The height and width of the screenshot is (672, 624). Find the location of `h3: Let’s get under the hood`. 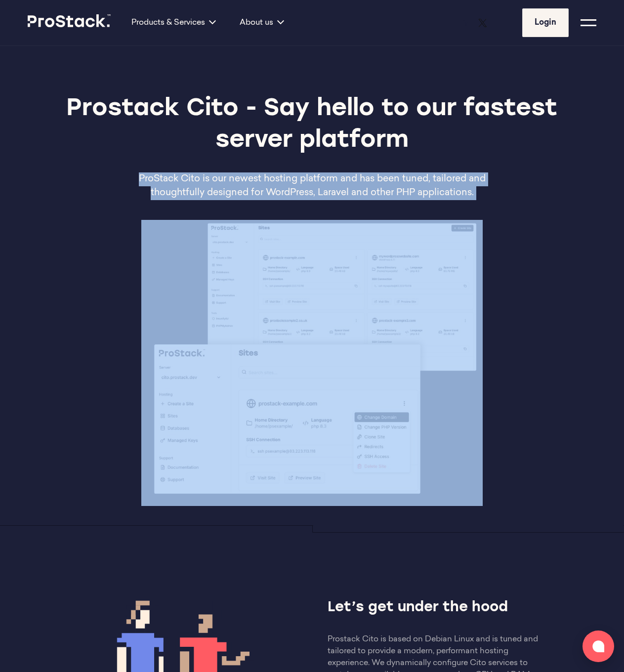

h3: Let’s get under the hood is located at coordinates (440, 607).